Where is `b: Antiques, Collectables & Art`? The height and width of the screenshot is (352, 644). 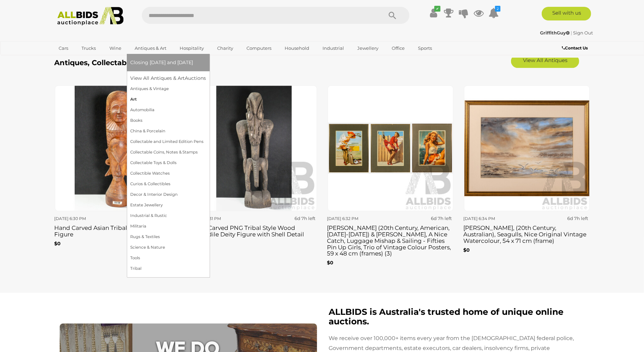 b: Antiques, Collectables & Art is located at coordinates (106, 62).